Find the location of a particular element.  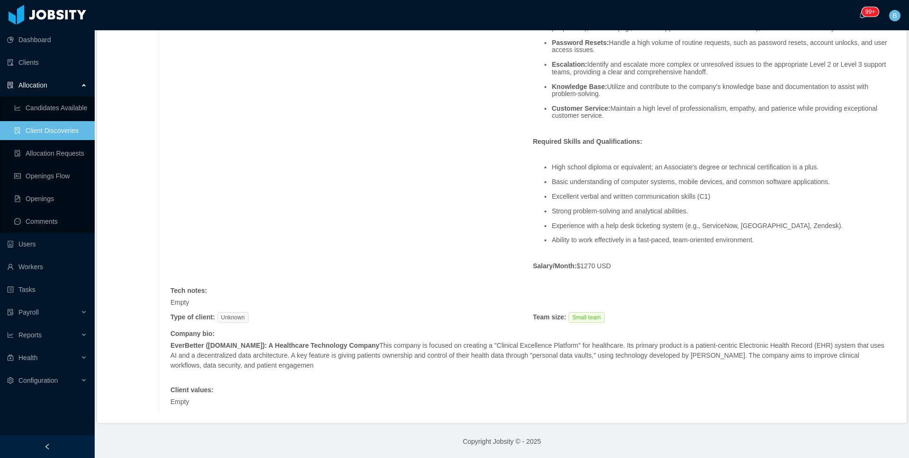

li: Basic understanding of computer systems, mobile devices, and common software applications. is located at coordinates (724, 182).